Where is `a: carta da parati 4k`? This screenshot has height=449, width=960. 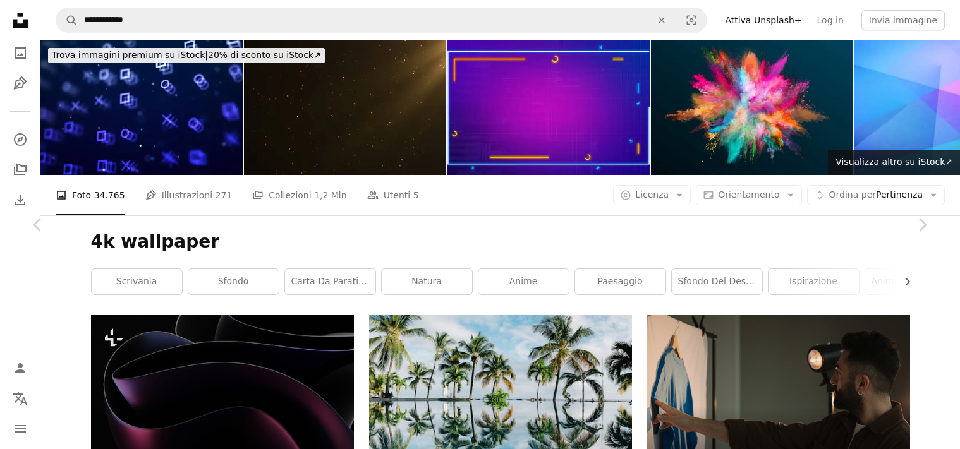 a: carta da parati 4k is located at coordinates (330, 282).